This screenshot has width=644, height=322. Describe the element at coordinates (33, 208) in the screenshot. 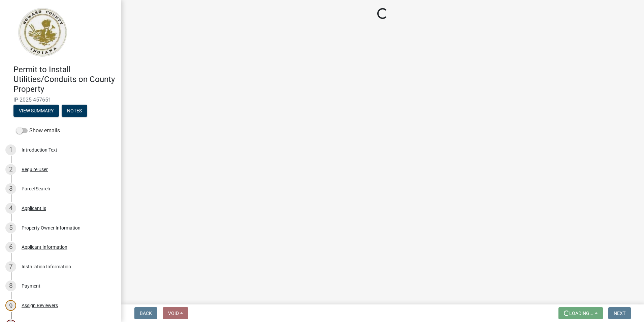

I see `div: Applicant Is` at that location.